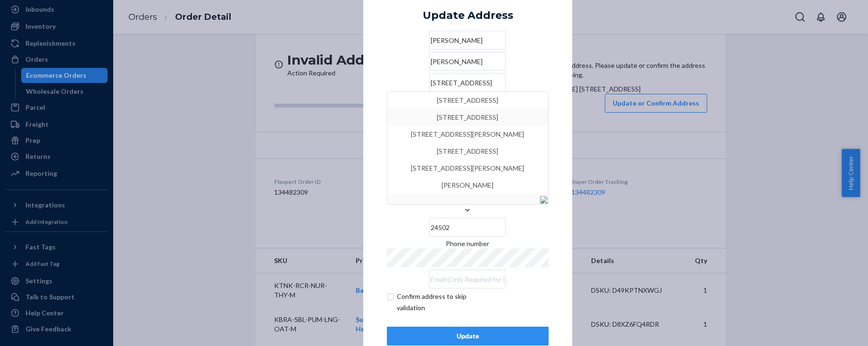 The width and height of the screenshot is (868, 346). Describe the element at coordinates (468, 61) in the screenshot. I see `input: Company Name` at that location.